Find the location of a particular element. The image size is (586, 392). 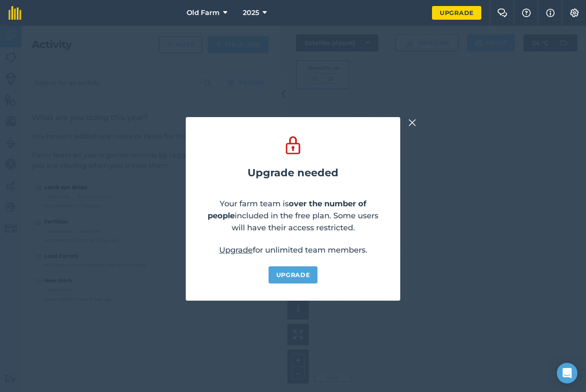

img: fieldmargin Logo is located at coordinates (15, 13).